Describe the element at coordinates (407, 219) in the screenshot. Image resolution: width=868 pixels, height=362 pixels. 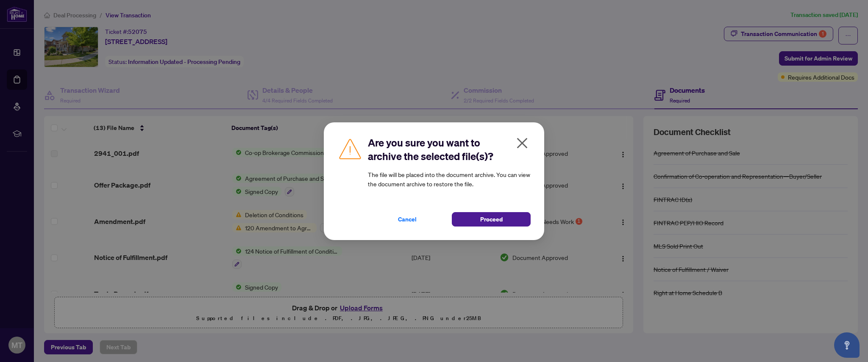
I see `span: Cancel` at that location.